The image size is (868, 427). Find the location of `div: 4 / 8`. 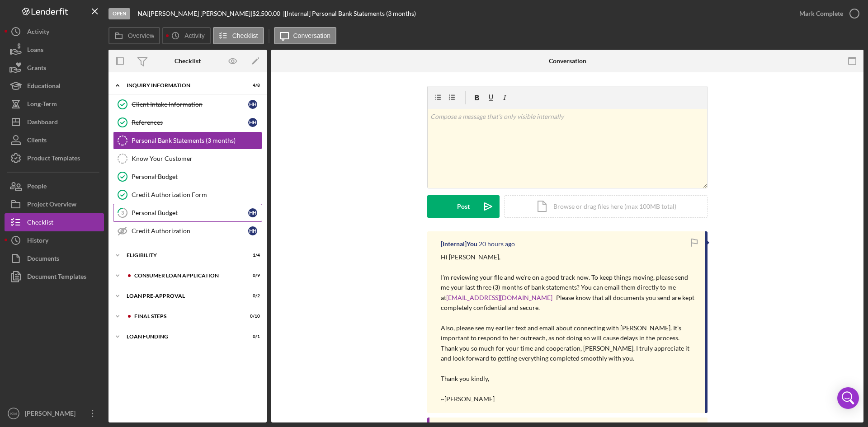

div: 4 / 8 is located at coordinates (252, 86).